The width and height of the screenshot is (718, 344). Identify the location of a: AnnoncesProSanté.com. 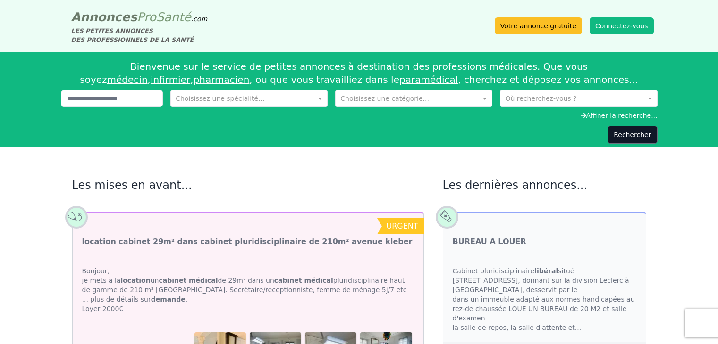
(139, 17).